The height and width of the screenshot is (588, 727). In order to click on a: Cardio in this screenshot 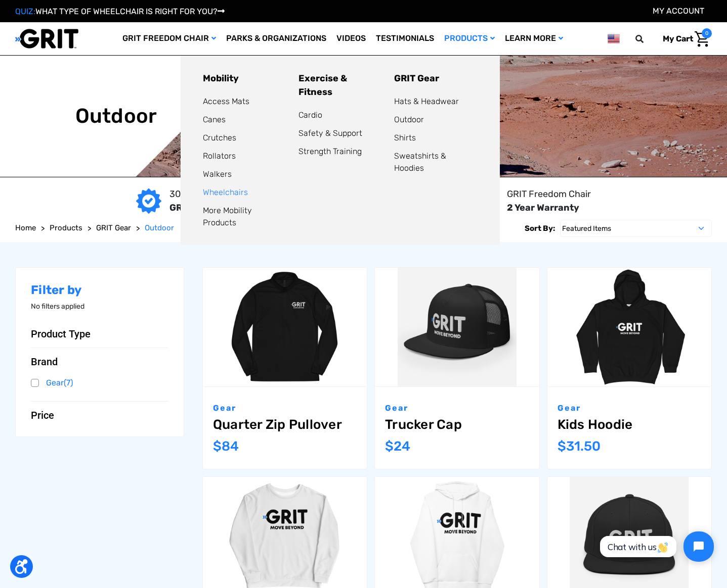, I will do `click(310, 115)`.